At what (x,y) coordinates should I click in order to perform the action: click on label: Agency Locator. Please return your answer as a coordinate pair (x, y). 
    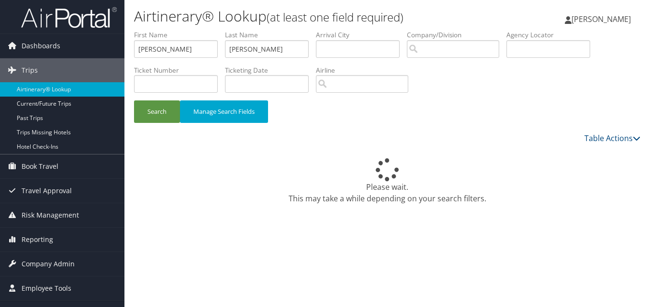
    Looking at the image, I should click on (552, 35).